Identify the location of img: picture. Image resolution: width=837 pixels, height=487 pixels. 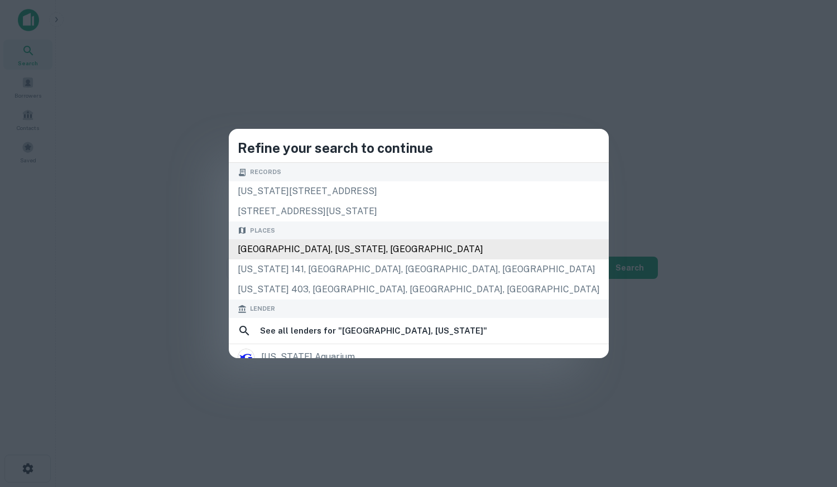
(246, 357).